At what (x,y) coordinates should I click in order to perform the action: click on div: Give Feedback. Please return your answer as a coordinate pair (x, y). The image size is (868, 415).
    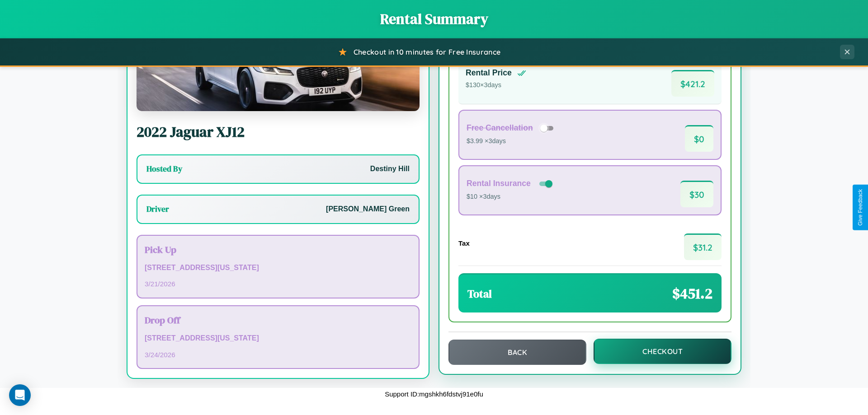
    Looking at the image, I should click on (861, 208).